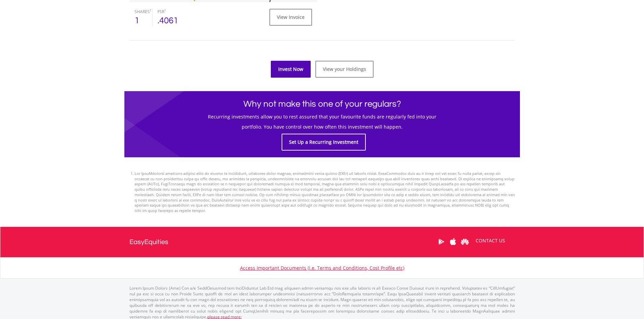 This screenshot has height=319, width=644. What do you see at coordinates (465, 242) in the screenshot?
I see `a: Huawei` at bounding box center [465, 242].